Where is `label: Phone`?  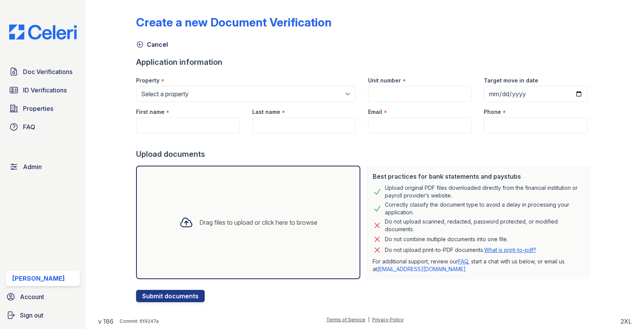
label: Phone is located at coordinates (492, 112).